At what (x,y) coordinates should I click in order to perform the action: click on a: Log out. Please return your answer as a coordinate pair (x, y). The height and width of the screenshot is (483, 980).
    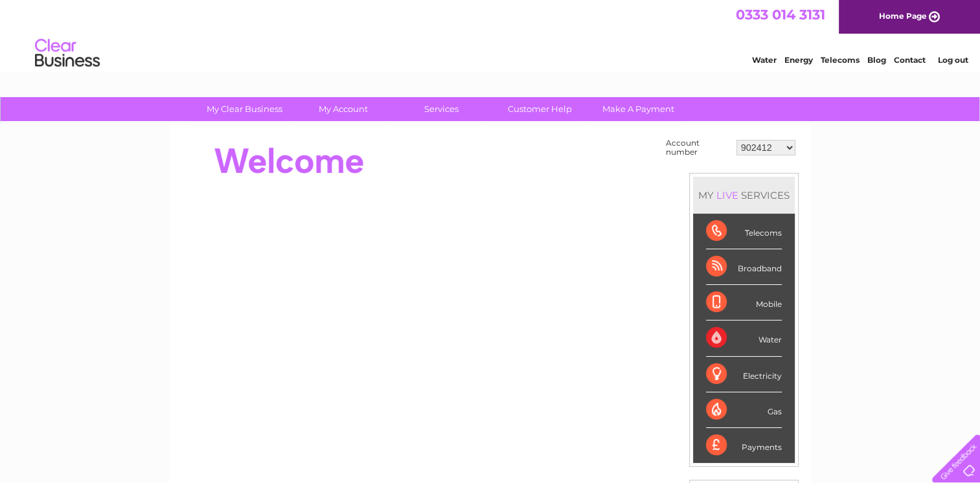
    Looking at the image, I should click on (952, 59).